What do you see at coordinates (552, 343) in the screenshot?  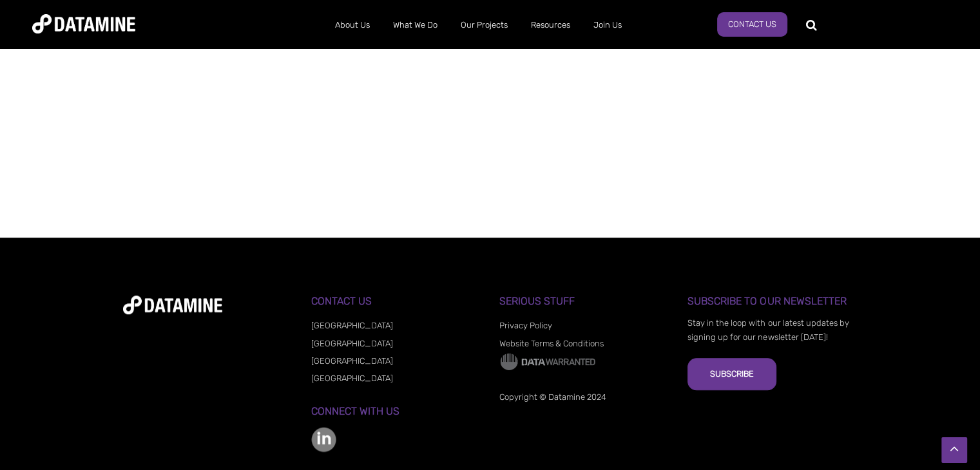 I see `a: Website Terms & Conditions` at bounding box center [552, 343].